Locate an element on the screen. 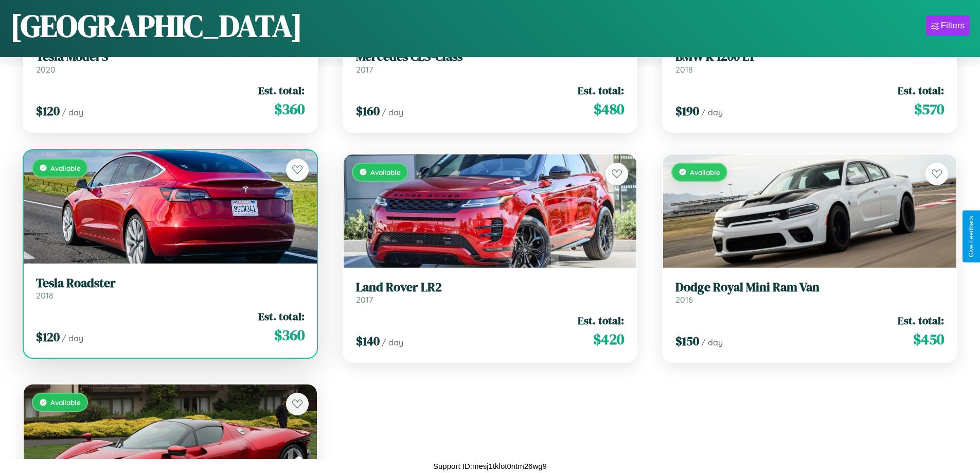 The height and width of the screenshot is (473, 980). a: BMW K 1200 LT2018 is located at coordinates (810, 61).